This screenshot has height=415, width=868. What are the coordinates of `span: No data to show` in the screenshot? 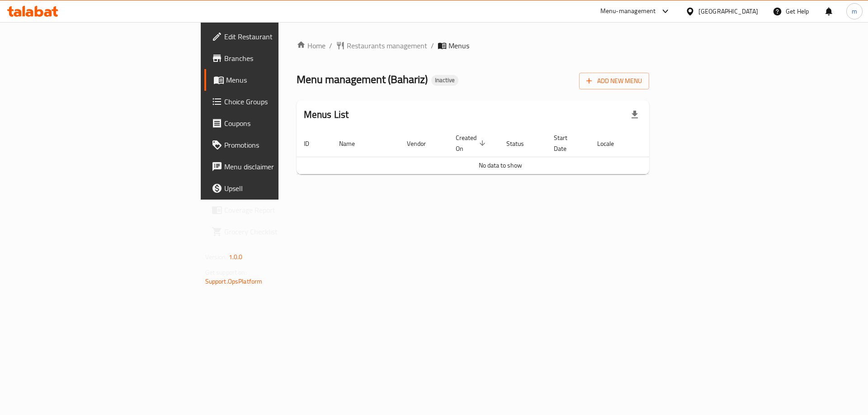 It's located at (500, 165).